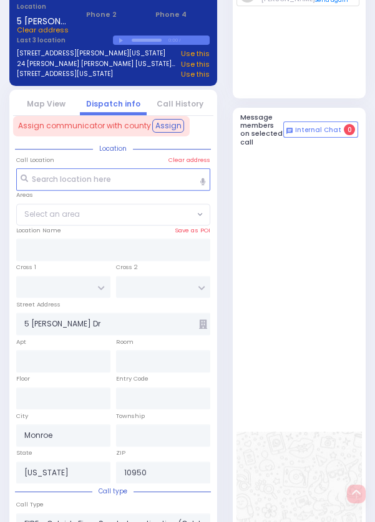  I want to click on label: Entry Code, so click(132, 379).